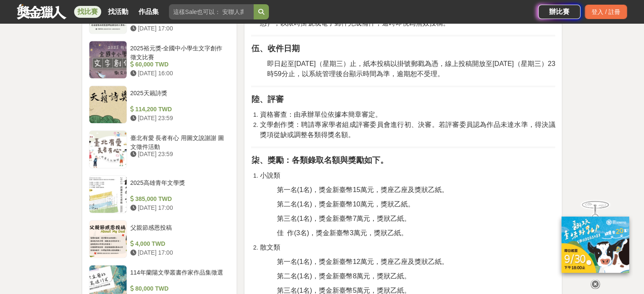 The width and height of the screenshot is (644, 294). I want to click on strong: 伍、收件日期, so click(275, 48).